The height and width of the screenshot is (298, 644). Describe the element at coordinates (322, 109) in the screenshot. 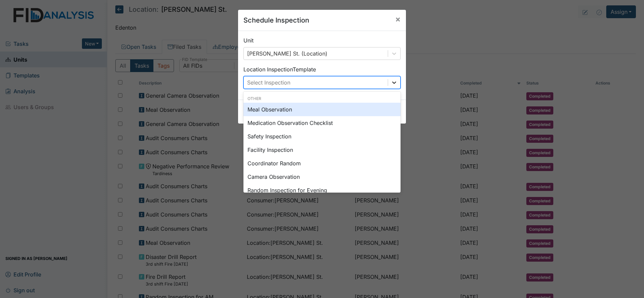

I see `div: Meal Observation` at that location.